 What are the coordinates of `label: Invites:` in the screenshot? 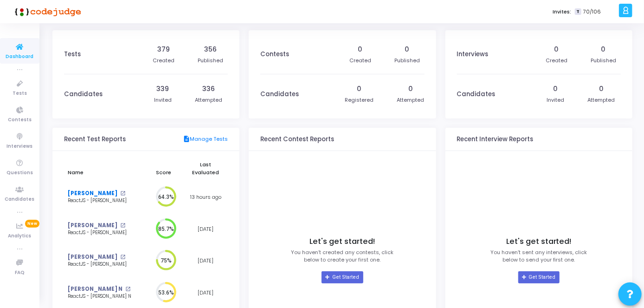 It's located at (562, 12).